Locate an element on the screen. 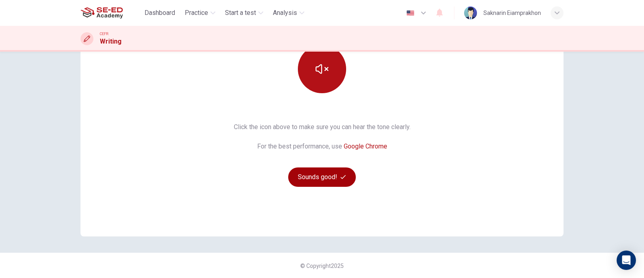 The height and width of the screenshot is (278, 644). button: Dashboard is located at coordinates (160, 13).